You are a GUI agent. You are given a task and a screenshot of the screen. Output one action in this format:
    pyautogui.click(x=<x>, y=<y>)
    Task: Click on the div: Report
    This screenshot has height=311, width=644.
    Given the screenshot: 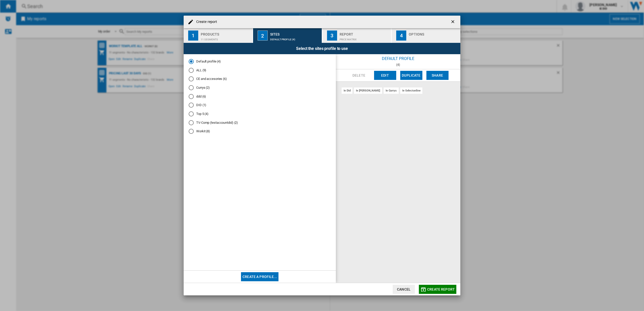 What is the action you would take?
    pyautogui.click(x=364, y=33)
    